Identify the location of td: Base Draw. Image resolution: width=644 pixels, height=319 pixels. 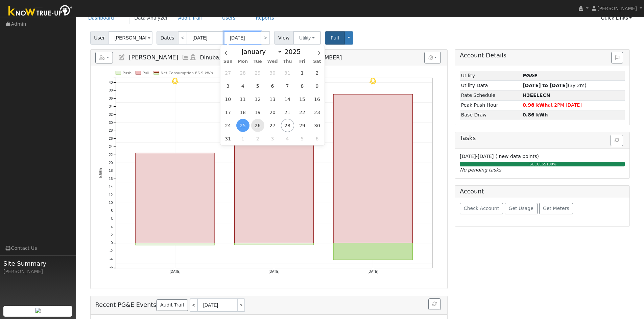
(491, 115).